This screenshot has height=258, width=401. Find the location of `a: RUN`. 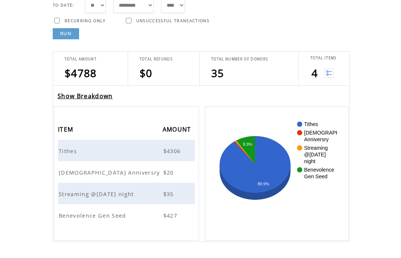

a: RUN is located at coordinates (66, 34).